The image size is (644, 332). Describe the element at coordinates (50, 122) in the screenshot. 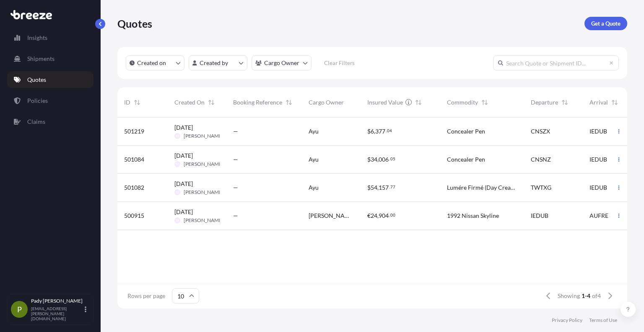

I see `a: Claims` at that location.